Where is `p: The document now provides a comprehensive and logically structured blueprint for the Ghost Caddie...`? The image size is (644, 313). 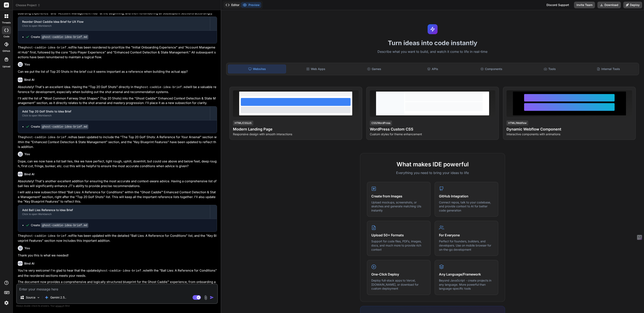
p: The document now provides a comprehensive and logically structured blueprint for the Ghost Caddie... is located at coordinates (117, 286).